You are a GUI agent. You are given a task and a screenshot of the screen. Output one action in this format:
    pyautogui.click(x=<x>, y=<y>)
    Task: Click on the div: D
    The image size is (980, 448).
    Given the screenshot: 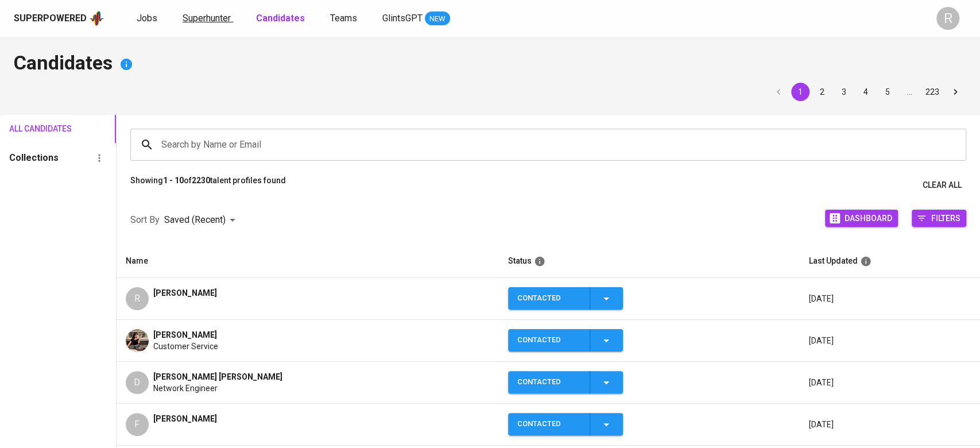 What is the action you would take?
    pyautogui.click(x=137, y=382)
    